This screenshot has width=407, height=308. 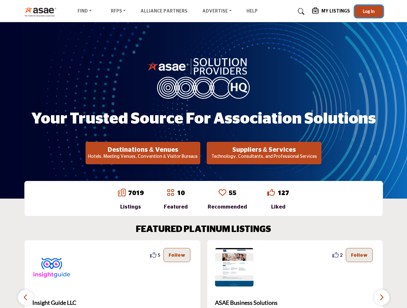 I want to click on div: Recommended, so click(x=227, y=207).